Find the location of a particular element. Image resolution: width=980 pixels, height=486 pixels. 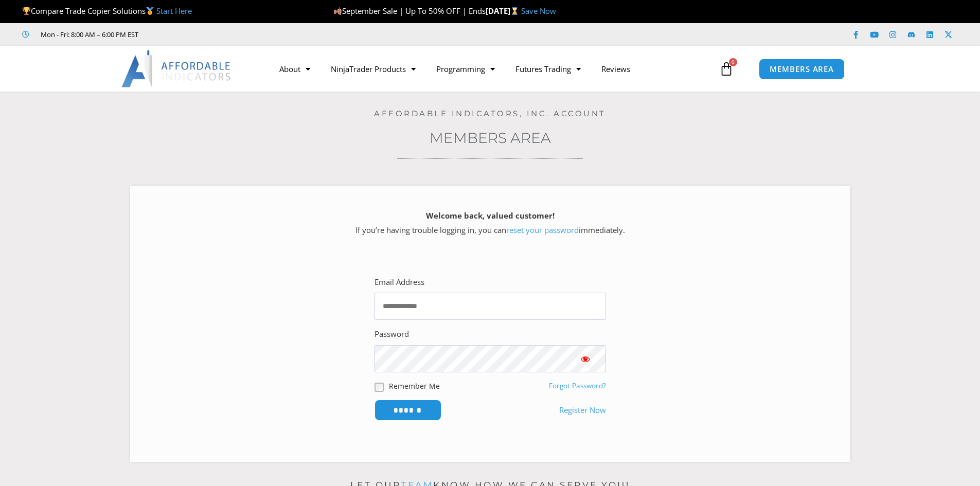

a: Start Here is located at coordinates (174, 11).